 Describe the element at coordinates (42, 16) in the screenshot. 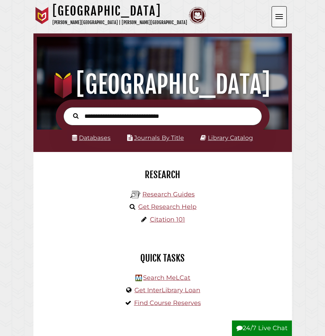

I see `img: Calvin University` at that location.